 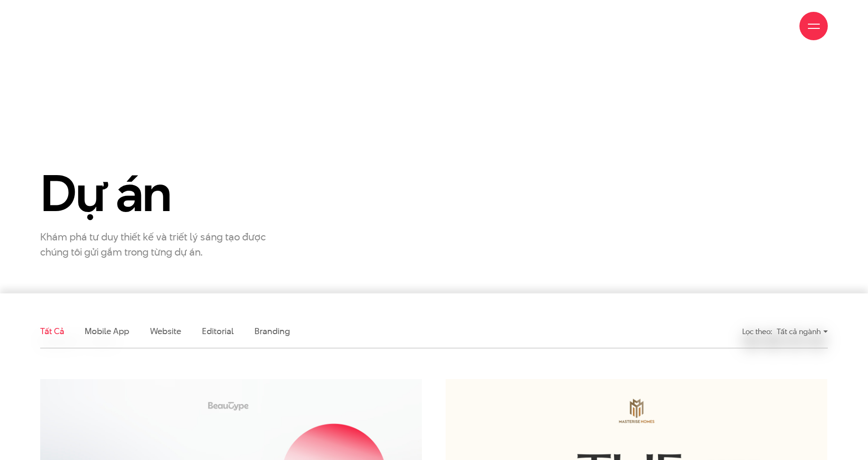 I want to click on div: Tất cả ngành, so click(x=802, y=331).